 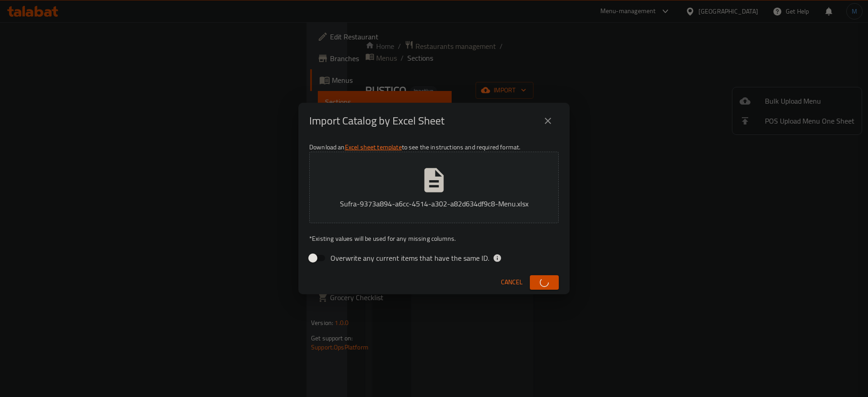 I want to click on button: Cancel, so click(x=512, y=282).